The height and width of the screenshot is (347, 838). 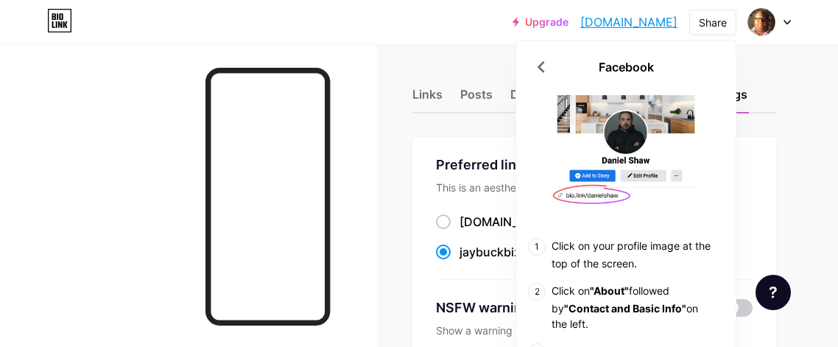 What do you see at coordinates (713, 22) in the screenshot?
I see `div: Share` at bounding box center [713, 22].